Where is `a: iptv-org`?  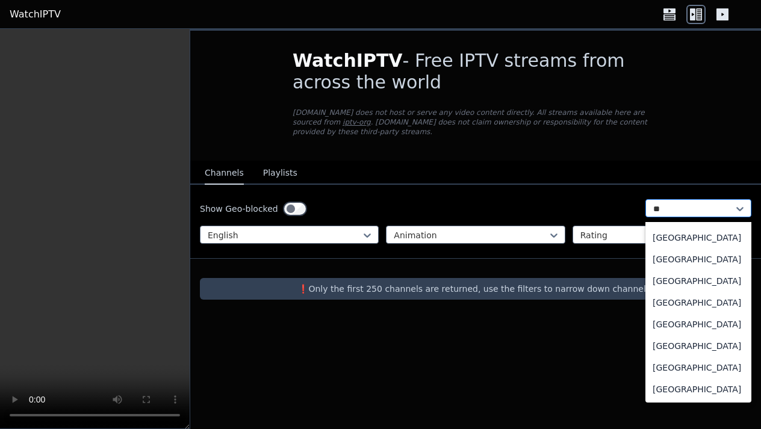
a: iptv-org is located at coordinates (356, 122).